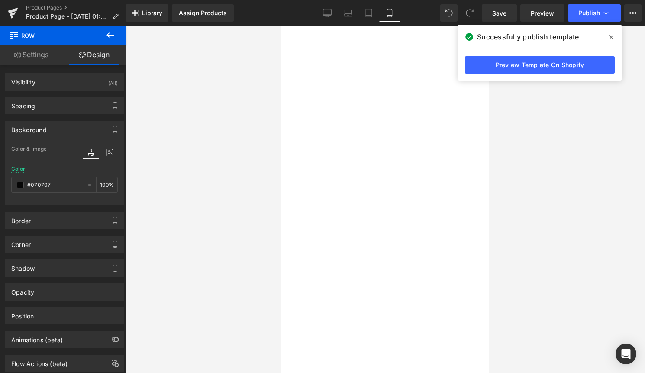 This screenshot has height=373, width=645. Describe the element at coordinates (203, 13) in the screenshot. I see `div: Assign Products` at that location.